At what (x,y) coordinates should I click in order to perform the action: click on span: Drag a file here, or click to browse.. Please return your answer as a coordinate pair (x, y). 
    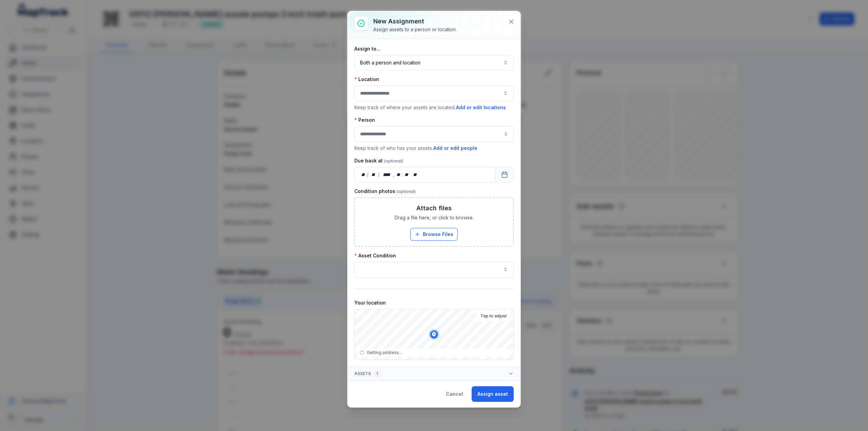
    Looking at the image, I should click on (434, 218).